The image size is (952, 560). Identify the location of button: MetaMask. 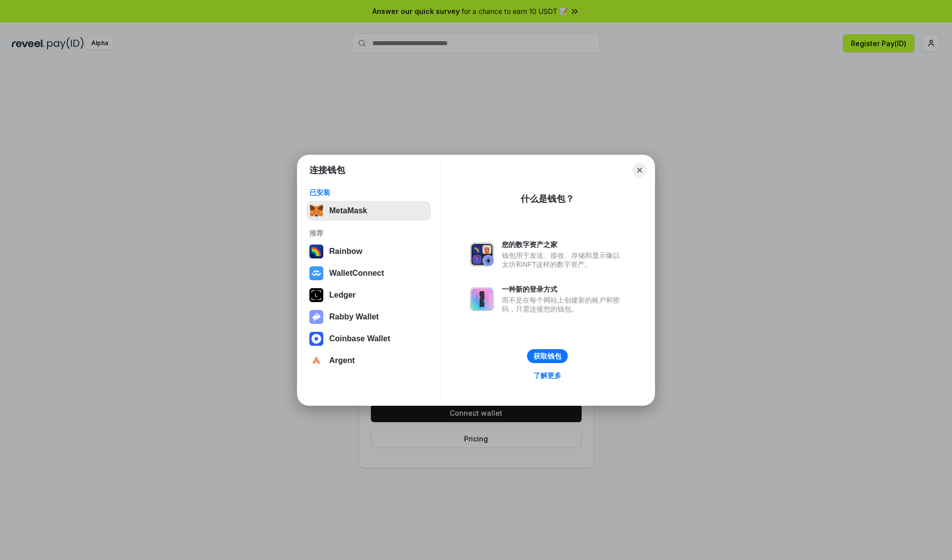
(368, 211).